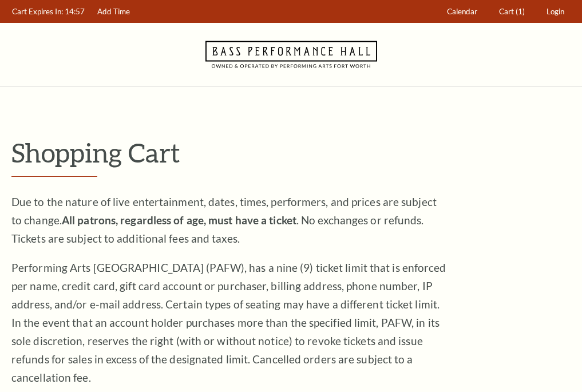 This screenshot has height=392, width=582. What do you see at coordinates (555, 11) in the screenshot?
I see `span: Login` at bounding box center [555, 11].